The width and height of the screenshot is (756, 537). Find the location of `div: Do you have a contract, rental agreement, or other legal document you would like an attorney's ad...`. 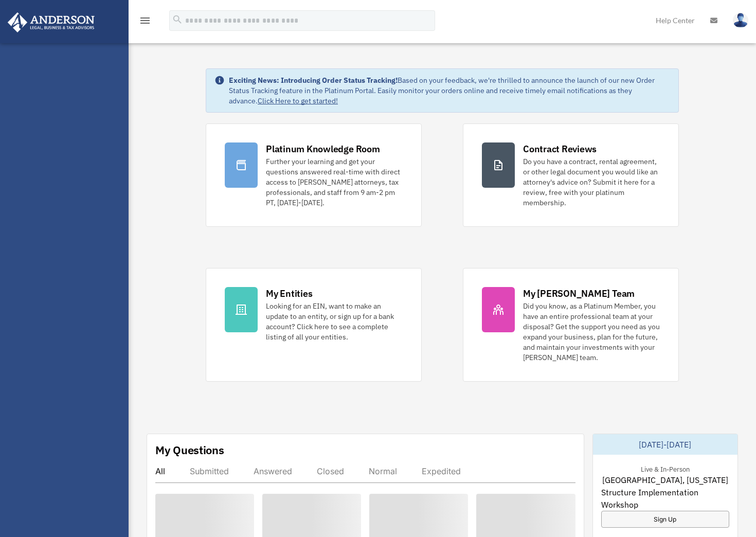

div: Do you have a contract, rental agreement, or other legal document you would like an attorney's ad... is located at coordinates (592, 182).